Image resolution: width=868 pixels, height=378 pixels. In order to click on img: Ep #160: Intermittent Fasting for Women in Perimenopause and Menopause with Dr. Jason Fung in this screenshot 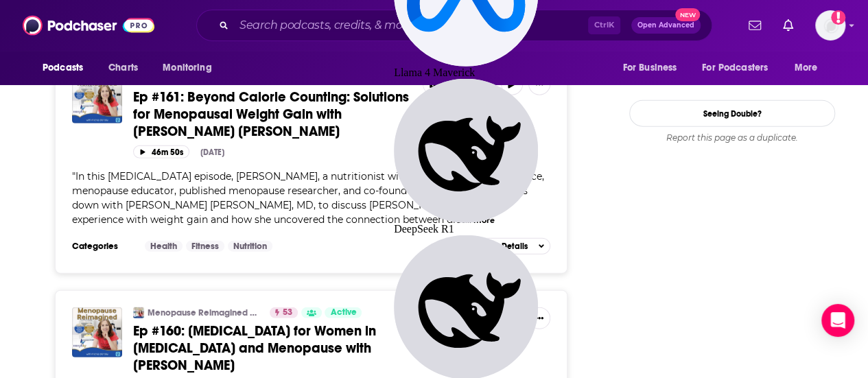, I will do `click(97, 332)`.